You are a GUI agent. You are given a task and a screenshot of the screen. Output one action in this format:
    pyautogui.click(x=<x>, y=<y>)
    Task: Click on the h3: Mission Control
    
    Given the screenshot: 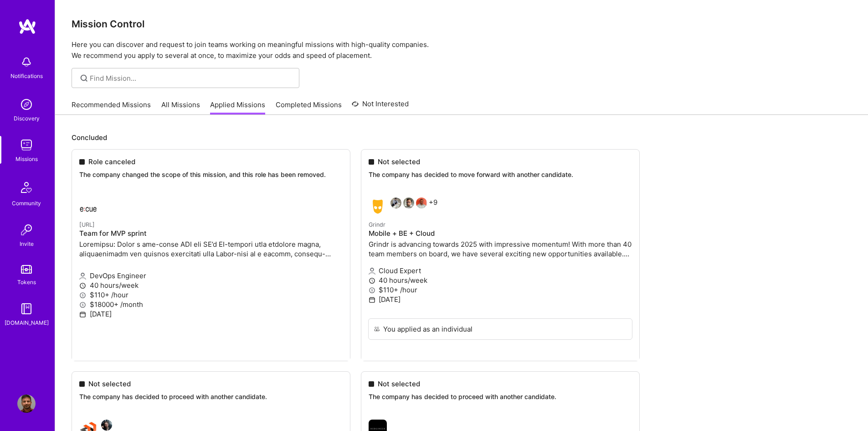 What is the action you would take?
    pyautogui.click(x=462, y=24)
    